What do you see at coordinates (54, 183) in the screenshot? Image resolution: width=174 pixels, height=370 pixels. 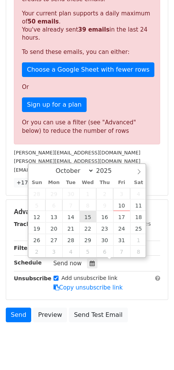 I see `span: Mon` at bounding box center [54, 183].